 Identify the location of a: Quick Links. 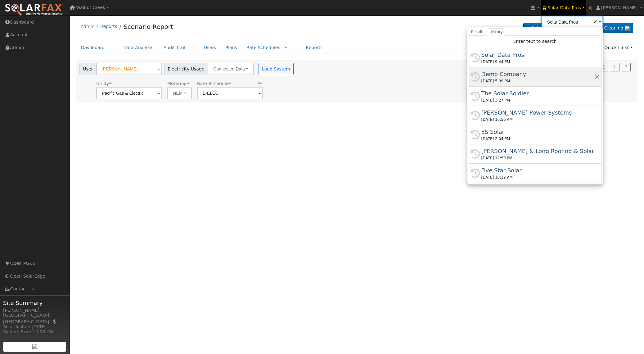
(619, 48).